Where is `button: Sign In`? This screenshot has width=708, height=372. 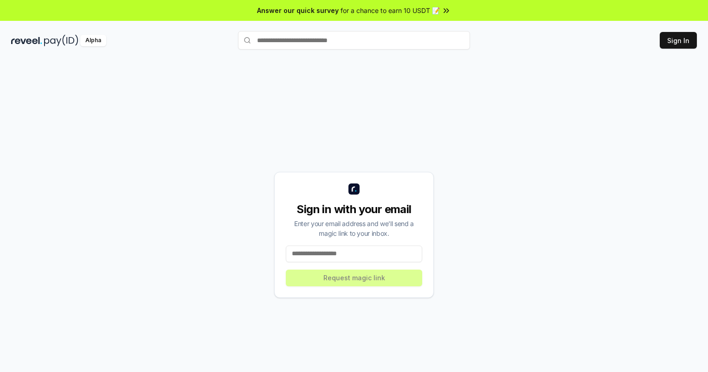 button: Sign In is located at coordinates (678, 40).